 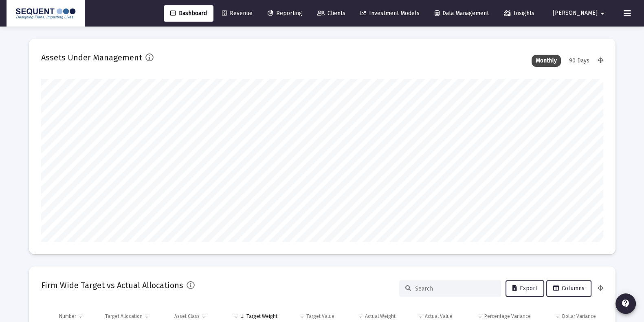 I want to click on span: Show filter options for column 'Dollar Variance', so click(x=558, y=316).